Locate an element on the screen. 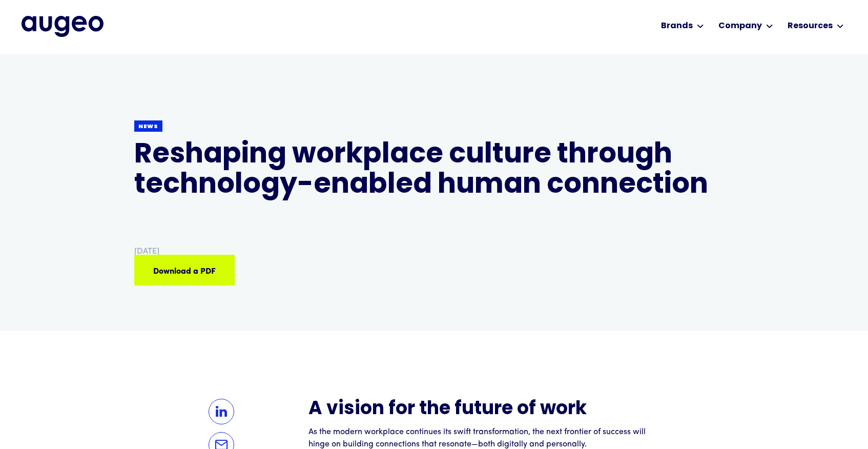 This screenshot has width=868, height=449. a: home is located at coordinates (63, 26).